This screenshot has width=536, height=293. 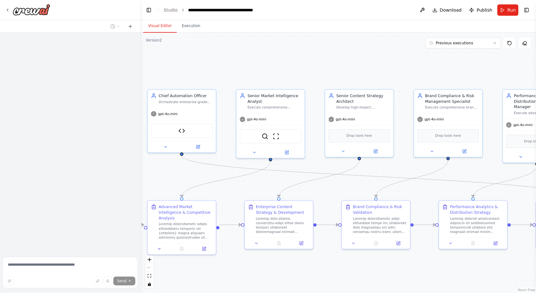 What do you see at coordinates (230, 224) in the screenshot?
I see `g: Edge from 07fe7dee-016d-43dd-8a73-7e4781c2288a to d496ff47-b1de-4c6b-a525-c04d297021f3` at bounding box center [230, 224].